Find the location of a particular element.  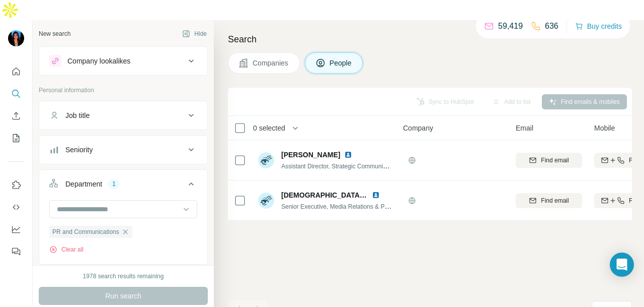

span: PR and Communications is located at coordinates (86, 232).